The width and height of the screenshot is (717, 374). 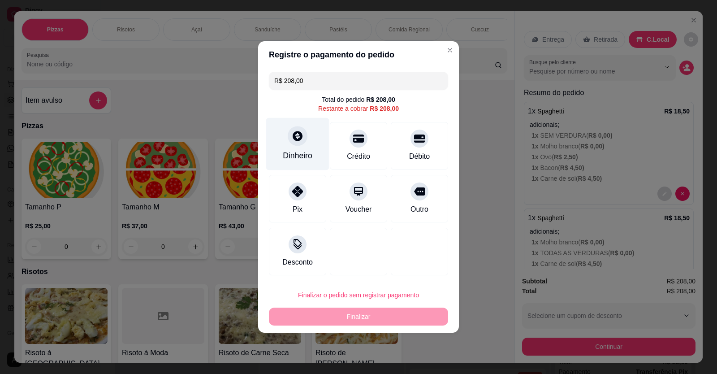 I want to click on button: Finalizar o pedido sem registrar pagamento, so click(x=359, y=295).